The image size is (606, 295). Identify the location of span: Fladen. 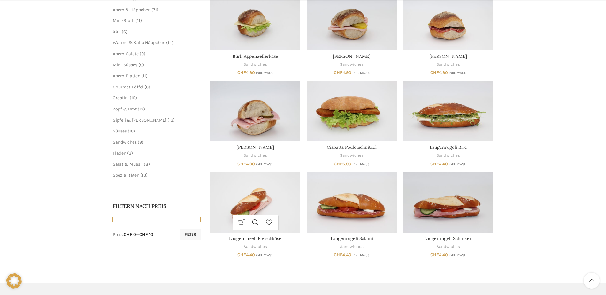
(119, 153).